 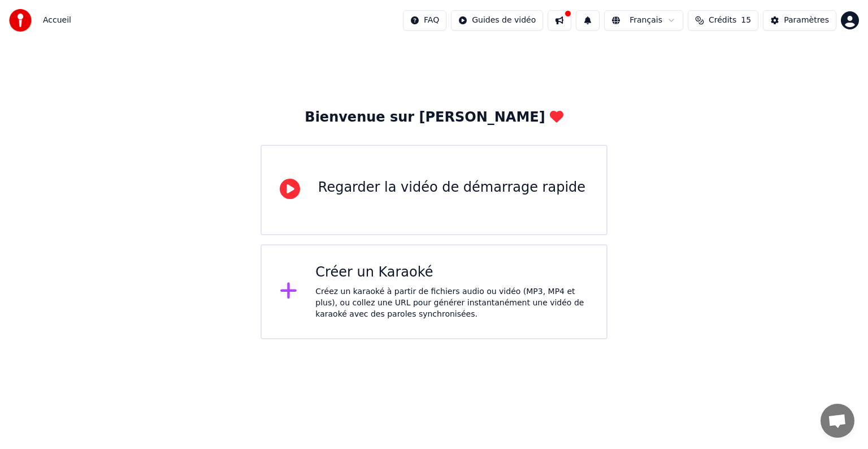 What do you see at coordinates (57, 20) in the screenshot?
I see `nav: breadcrumb` at bounding box center [57, 20].